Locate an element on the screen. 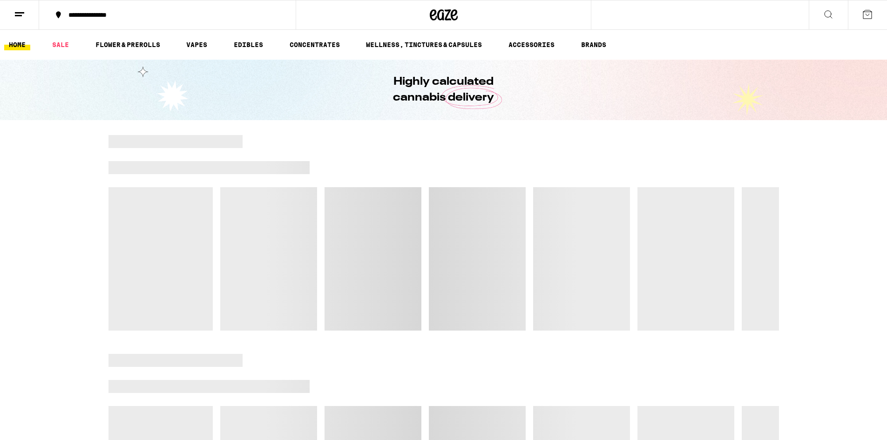  a: HOME is located at coordinates (17, 45).